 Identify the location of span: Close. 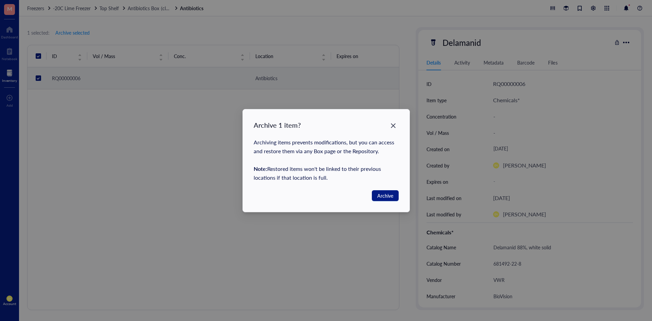
(393, 126).